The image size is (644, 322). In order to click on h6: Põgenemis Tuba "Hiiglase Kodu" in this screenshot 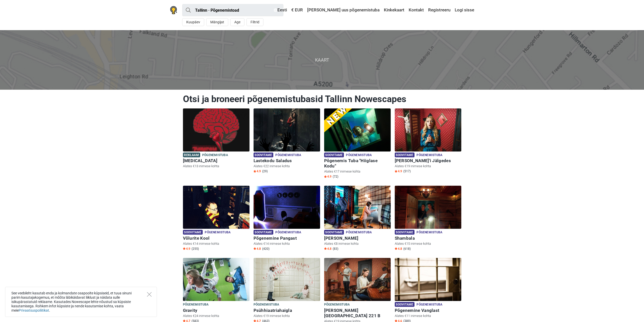, I will do `click(357, 163)`.